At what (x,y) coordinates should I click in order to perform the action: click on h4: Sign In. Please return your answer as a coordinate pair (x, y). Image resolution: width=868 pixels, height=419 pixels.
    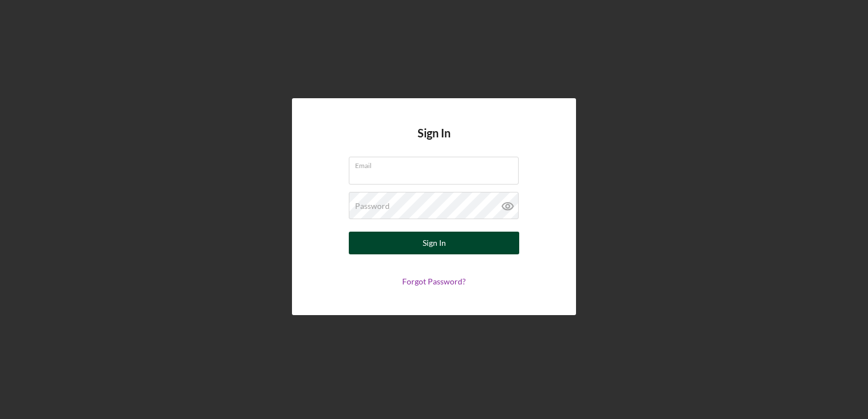
    Looking at the image, I should click on (434, 141).